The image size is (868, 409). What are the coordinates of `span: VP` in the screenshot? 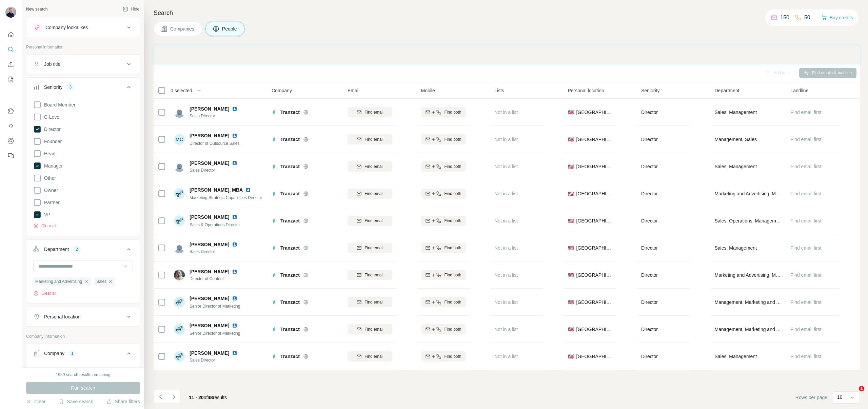 It's located at (45, 214).